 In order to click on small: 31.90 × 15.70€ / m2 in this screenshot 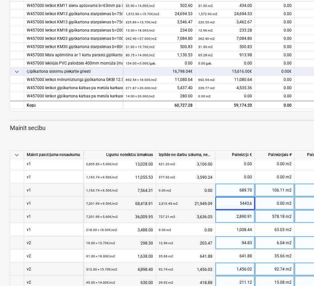, I will do `click(140, 47)`.